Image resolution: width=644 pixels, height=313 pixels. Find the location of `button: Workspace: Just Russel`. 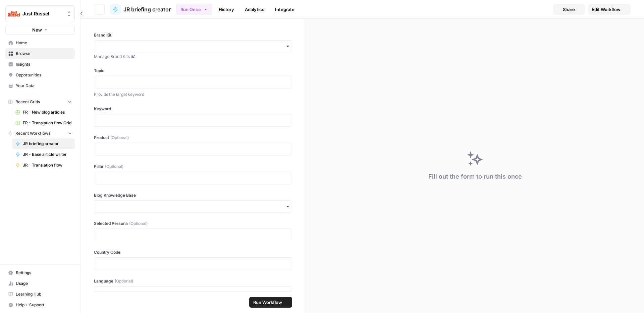

button: Workspace: Just Russel is located at coordinates (40, 14).